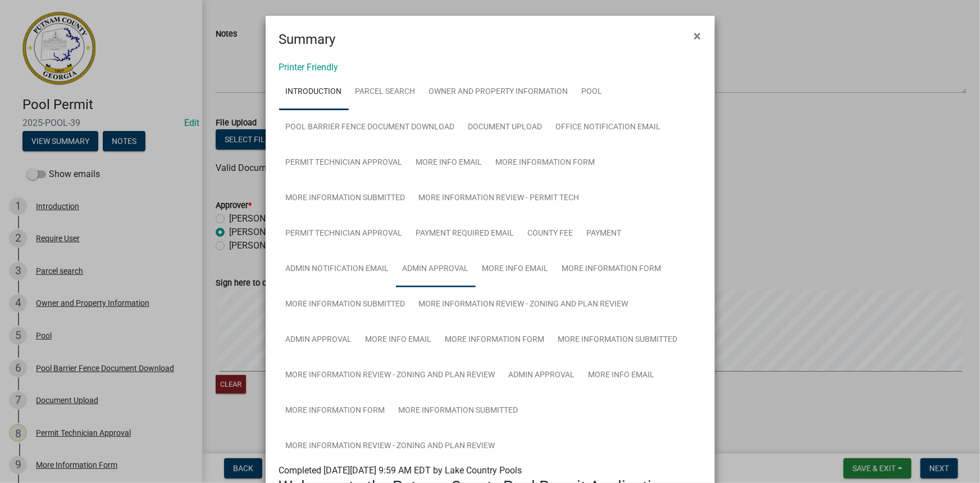 This screenshot has height=483, width=980. What do you see at coordinates (698, 36) in the screenshot?
I see `button: Close` at bounding box center [698, 36].